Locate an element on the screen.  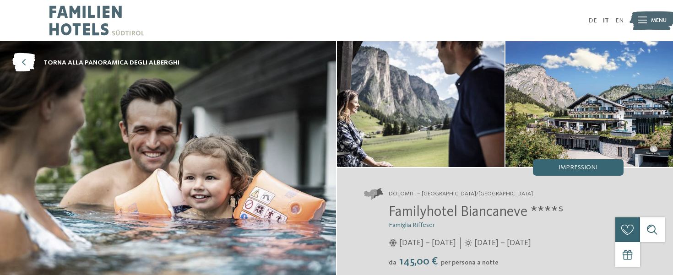
a: torna alla panoramica degli alberghi is located at coordinates (96, 63).